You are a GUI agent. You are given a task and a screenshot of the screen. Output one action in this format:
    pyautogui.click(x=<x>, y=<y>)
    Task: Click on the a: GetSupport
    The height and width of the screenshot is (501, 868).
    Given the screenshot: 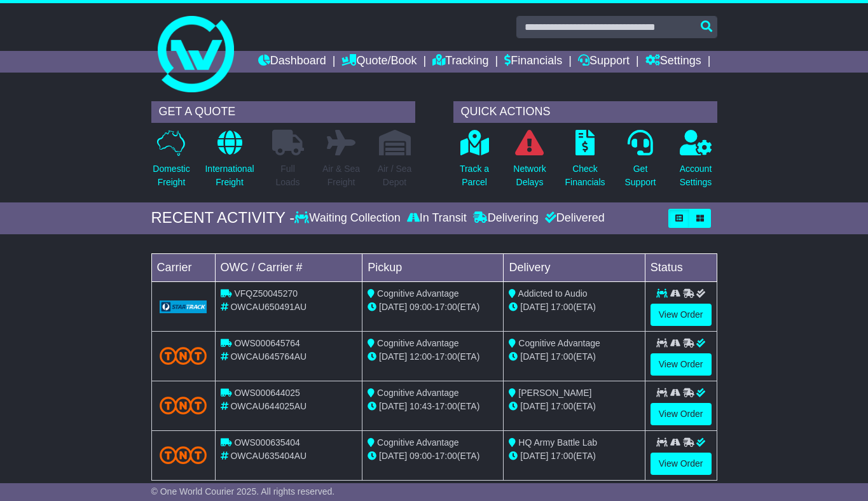 What is the action you would take?
    pyautogui.click(x=640, y=163)
    